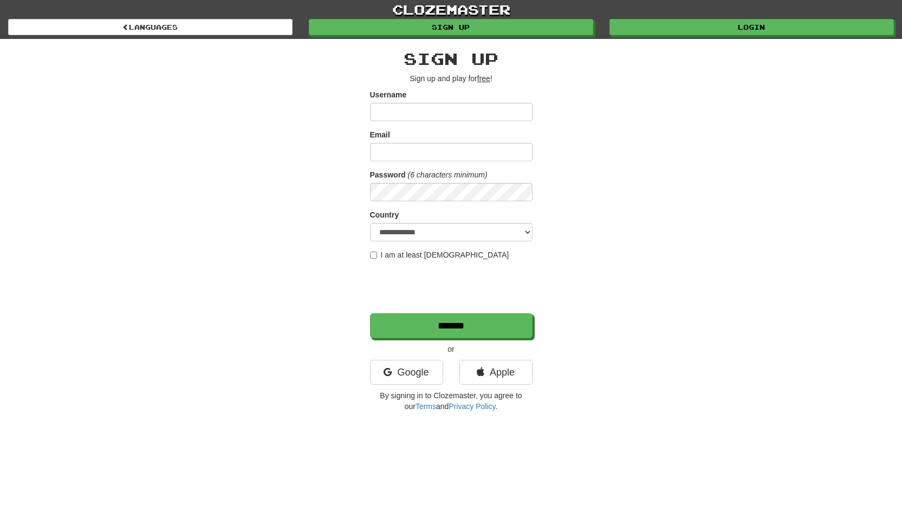  Describe the element at coordinates (426, 407) in the screenshot. I see `a: Terms` at that location.